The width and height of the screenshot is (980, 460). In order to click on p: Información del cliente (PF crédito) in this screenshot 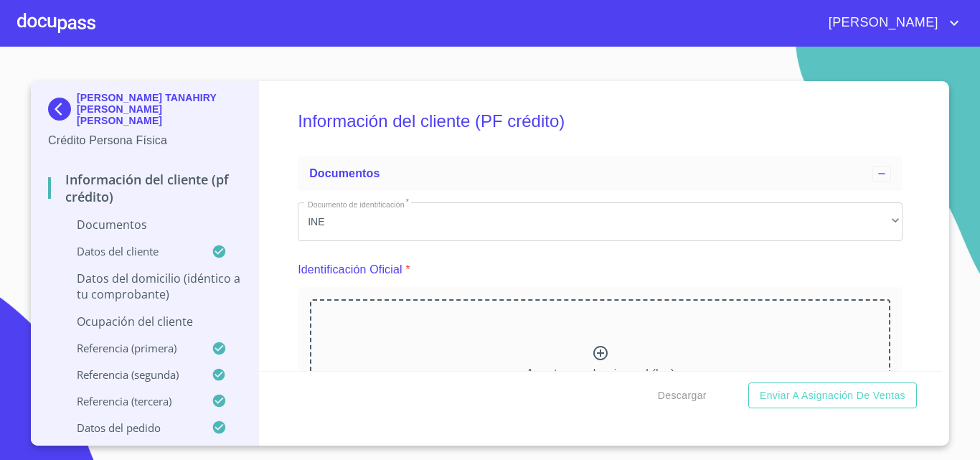, I will do `click(144, 188)`.